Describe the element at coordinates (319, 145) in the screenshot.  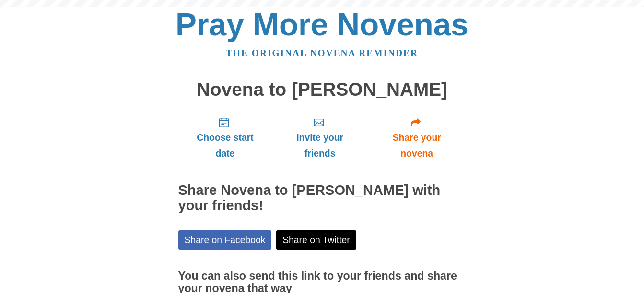
I see `span: Invite your friends` at that location.